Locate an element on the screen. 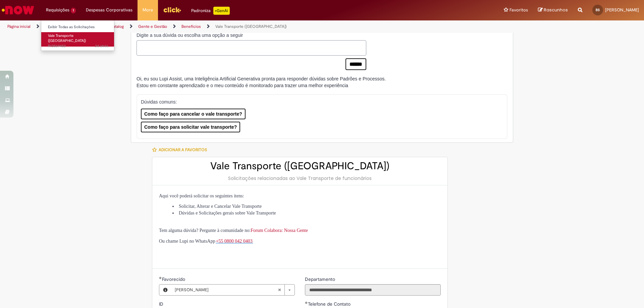  ul: Requisições is located at coordinates (78, 36).